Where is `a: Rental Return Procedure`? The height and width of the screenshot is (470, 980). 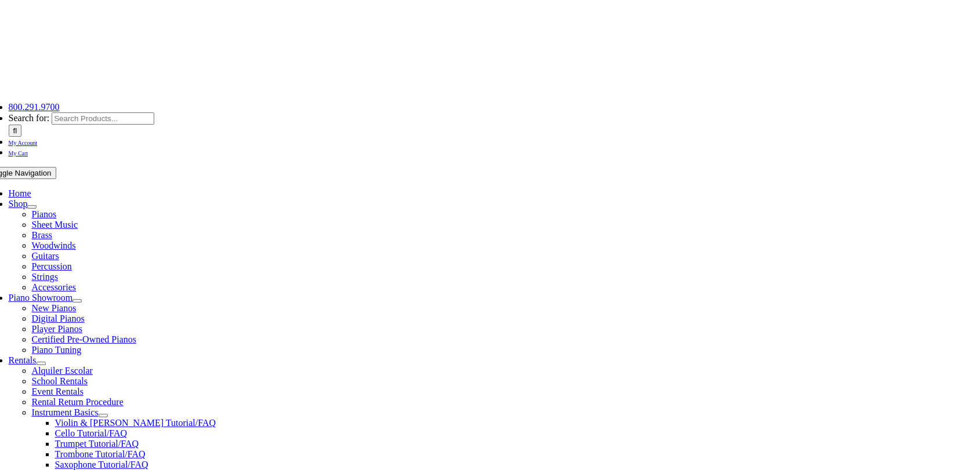 a: Rental Return Procedure is located at coordinates (78, 402).